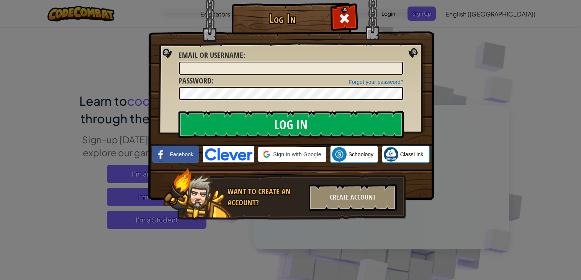 Image resolution: width=581 pixels, height=280 pixels. Describe the element at coordinates (297, 154) in the screenshot. I see `span: Sign in with Google` at that location.